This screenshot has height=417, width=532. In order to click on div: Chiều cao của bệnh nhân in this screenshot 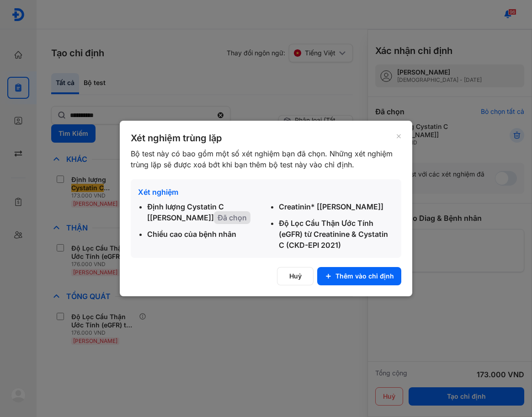, I will do `click(205, 234)`.